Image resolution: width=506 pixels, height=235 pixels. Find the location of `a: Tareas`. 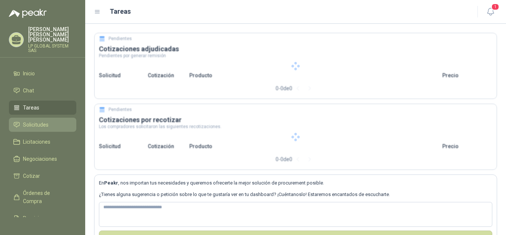

a: Tareas is located at coordinates (43, 108).